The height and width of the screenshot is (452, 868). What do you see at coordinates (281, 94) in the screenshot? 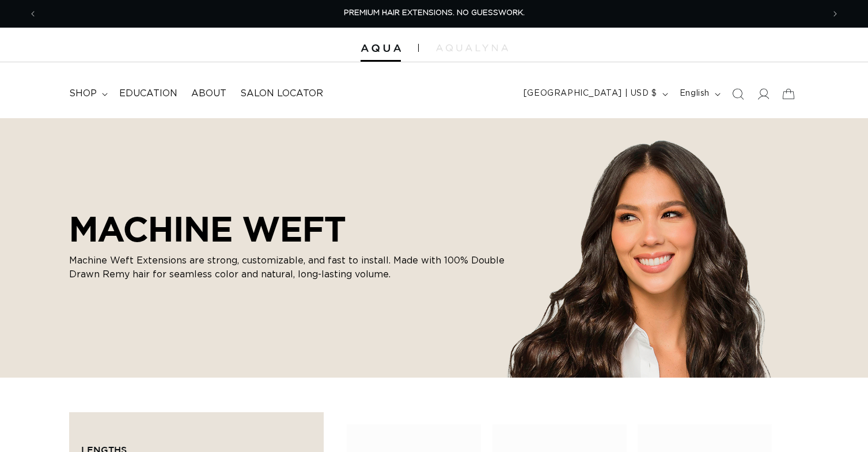
I see `a: Salon Locator` at bounding box center [281, 94].